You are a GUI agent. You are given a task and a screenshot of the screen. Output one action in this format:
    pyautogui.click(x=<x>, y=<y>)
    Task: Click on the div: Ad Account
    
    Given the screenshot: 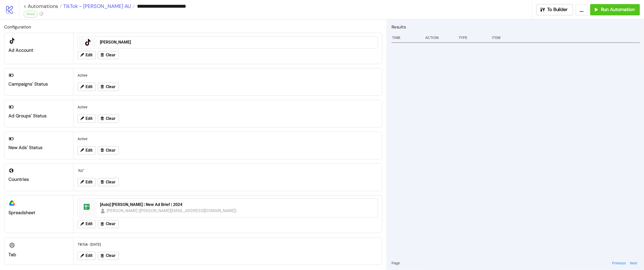 What is the action you would take?
    pyautogui.click(x=39, y=50)
    